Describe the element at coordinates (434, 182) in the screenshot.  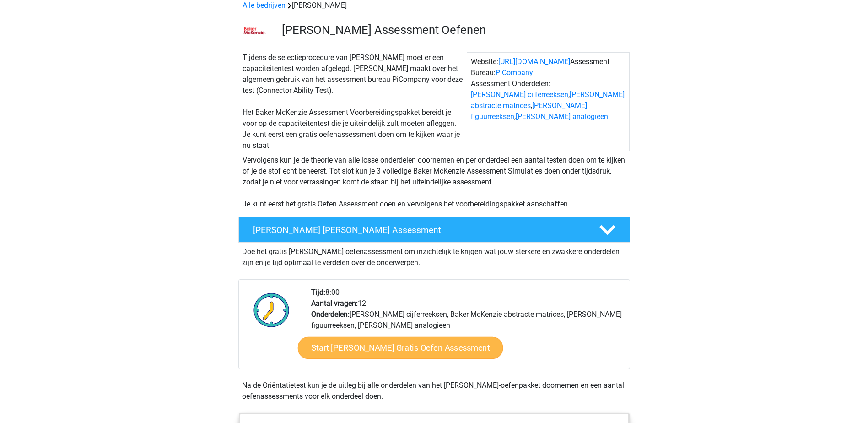
I see `div: Vervolgens kun je de theorie van alle losse onderdelen doornemen en per onderdeel een aantal test...` at that location.